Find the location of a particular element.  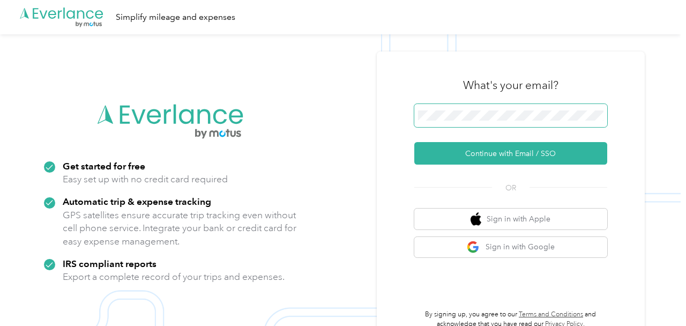

span: OR is located at coordinates (511, 188).